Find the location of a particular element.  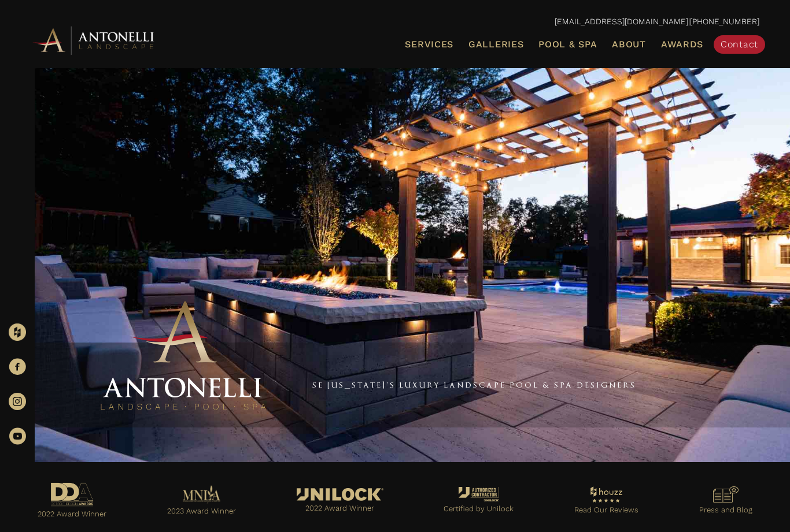

a: Awards is located at coordinates (681, 44).